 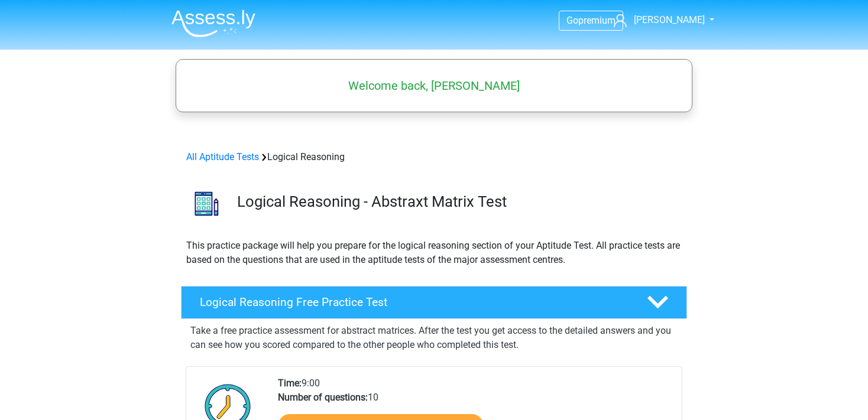 I want to click on b: Time:, so click(x=290, y=383).